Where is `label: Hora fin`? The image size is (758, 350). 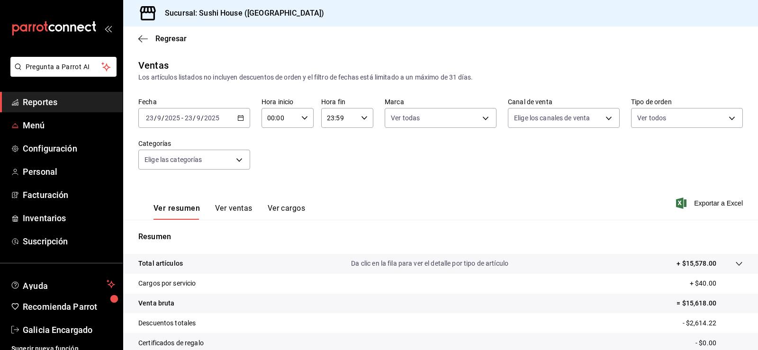
label: Hora fin is located at coordinates (347, 102).